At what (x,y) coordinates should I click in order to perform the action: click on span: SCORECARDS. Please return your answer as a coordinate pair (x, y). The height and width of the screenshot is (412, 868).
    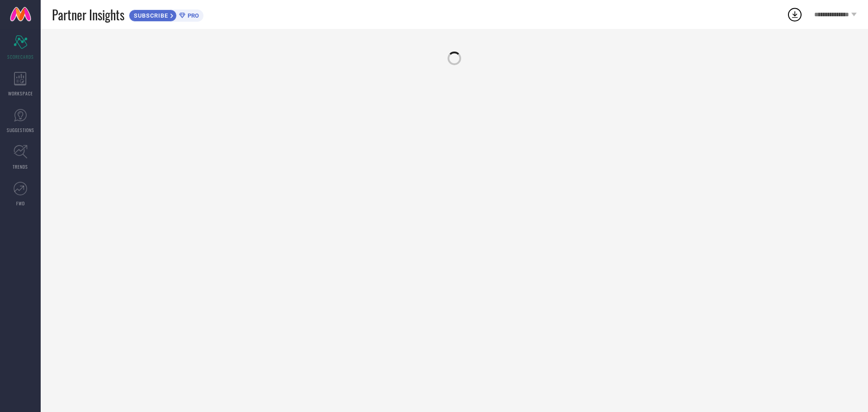
    Looking at the image, I should click on (20, 57).